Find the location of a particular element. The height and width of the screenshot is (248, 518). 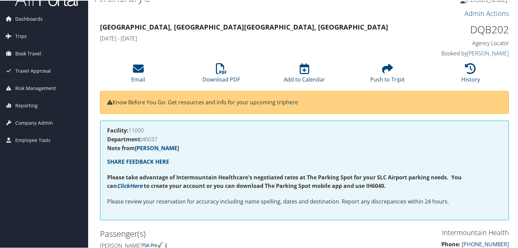

h3: Intermountain Health is located at coordinates (409, 232).